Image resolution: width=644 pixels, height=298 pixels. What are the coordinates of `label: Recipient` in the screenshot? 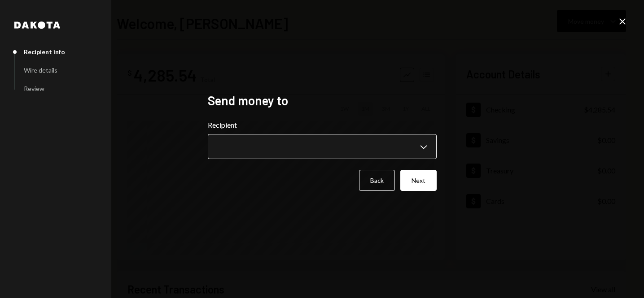 It's located at (322, 126).